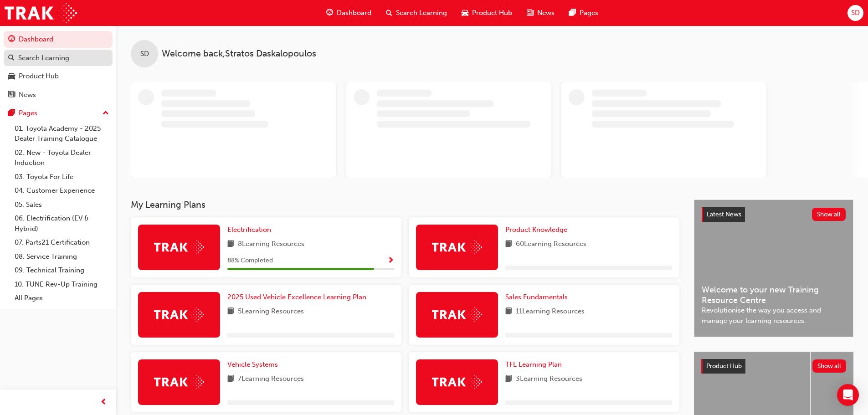 This screenshot has width=868, height=415. Describe the element at coordinates (58, 39) in the screenshot. I see `a: Dashboard` at that location.